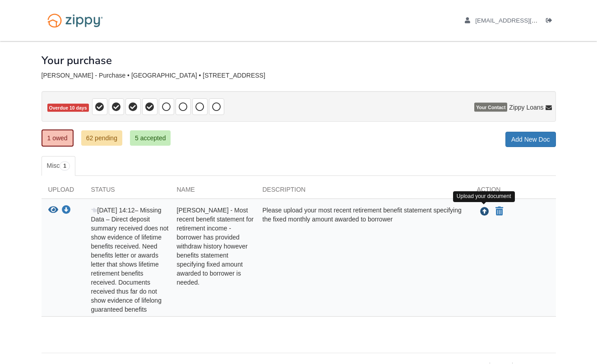 The height and width of the screenshot is (364, 597). Describe the element at coordinates (58, 166) in the screenshot. I see `a: Misc` at that location.